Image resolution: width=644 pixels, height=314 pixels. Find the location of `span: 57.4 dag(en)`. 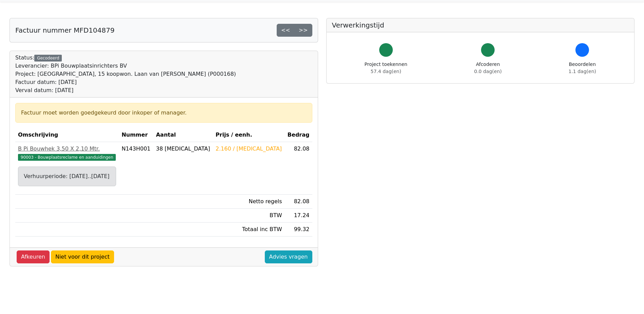

span: 57.4 dag(en) is located at coordinates (386, 71).